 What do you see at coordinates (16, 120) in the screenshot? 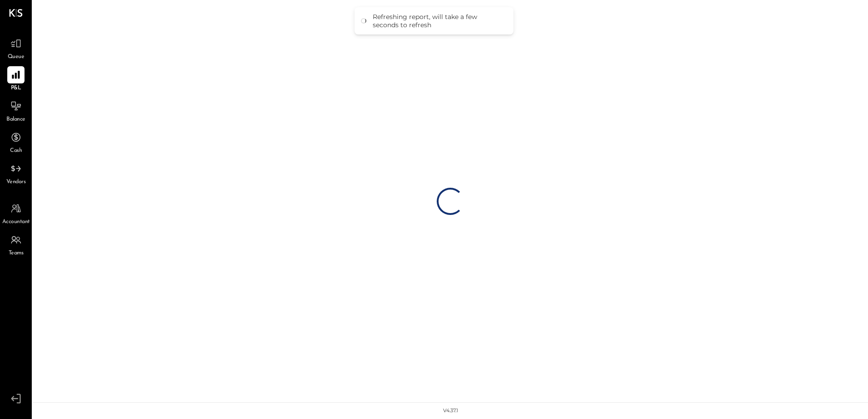
I see `span: Balance` at bounding box center [16, 120].